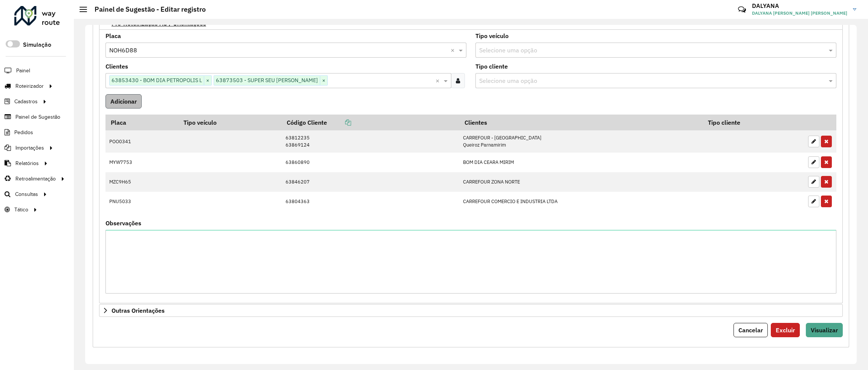 This screenshot has height=370, width=868. Describe the element at coordinates (785, 330) in the screenshot. I see `span: Excluir` at that location.